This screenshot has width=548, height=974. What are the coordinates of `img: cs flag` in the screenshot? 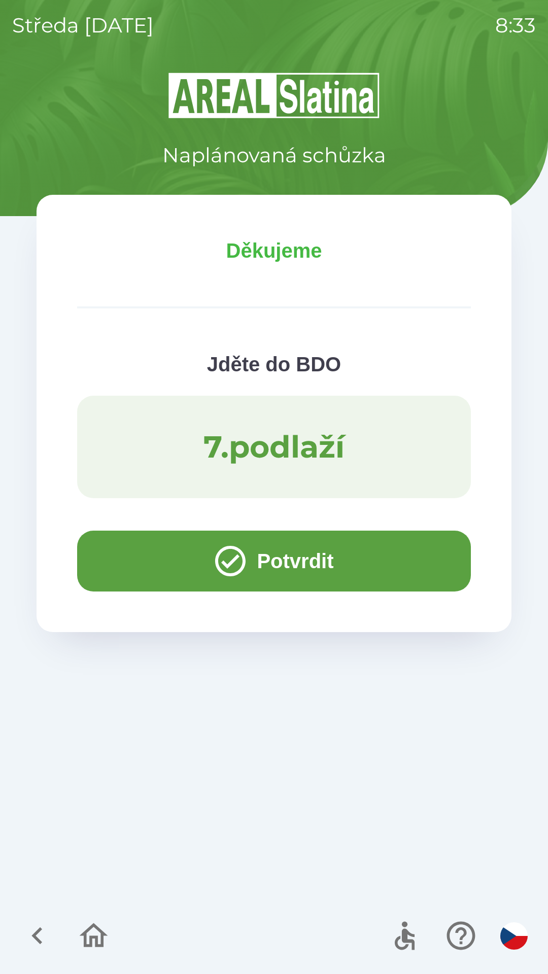 It's located at (514, 936).